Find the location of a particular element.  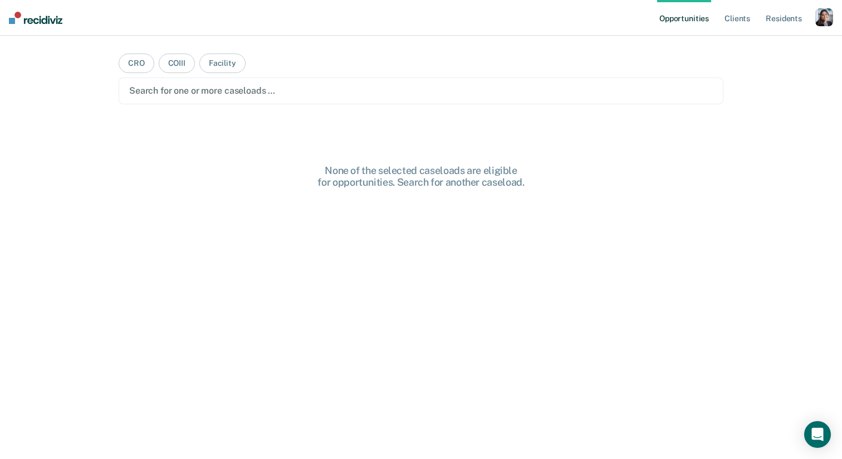

div: None of the selected caseloads are eligible for opportunities. Search for another caseload. is located at coordinates (421, 176).